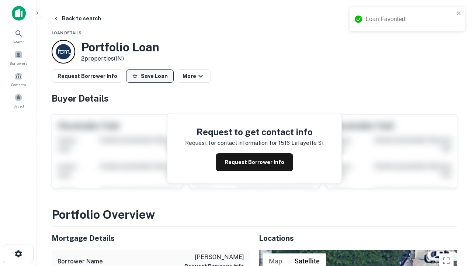 This screenshot has height=266, width=472. I want to click on span: Contacts, so click(18, 85).